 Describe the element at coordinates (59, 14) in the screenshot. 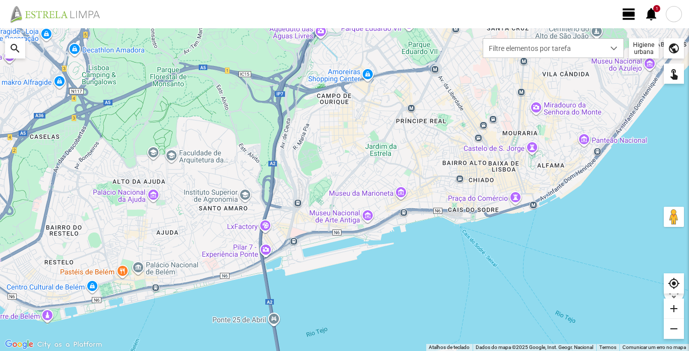

I see `img: file` at that location.